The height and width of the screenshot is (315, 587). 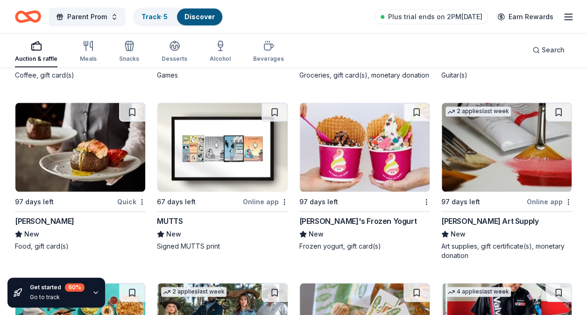 I want to click on div: 60 %, so click(x=75, y=287).